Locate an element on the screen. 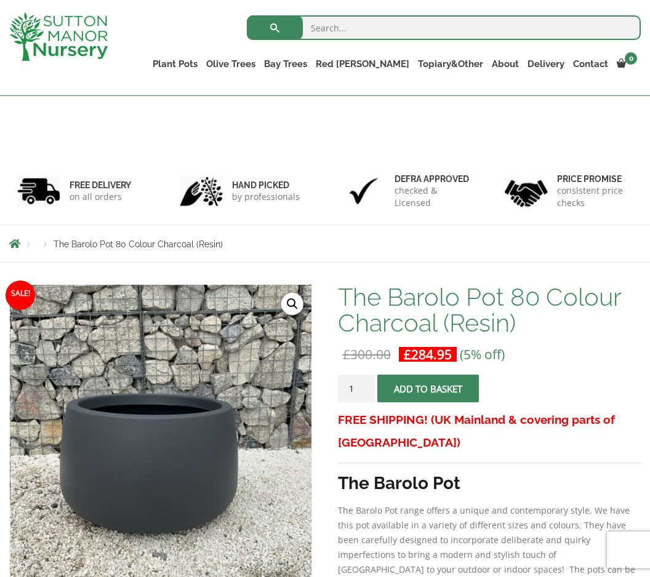  bdi: 300.00 is located at coordinates (367, 355).